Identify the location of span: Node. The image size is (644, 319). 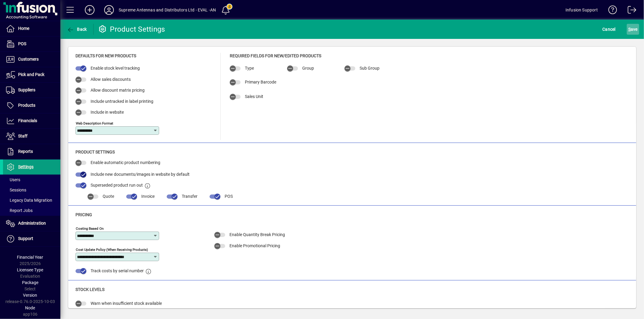
(30, 308).